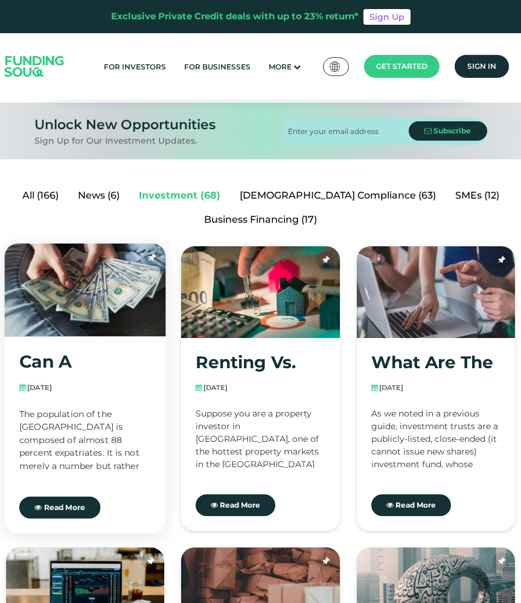  What do you see at coordinates (40, 196) in the screenshot?
I see `a: All (166)` at bounding box center [40, 196].